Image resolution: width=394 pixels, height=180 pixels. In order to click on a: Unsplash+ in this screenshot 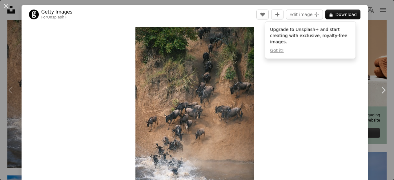, I will do `click(57, 17)`.